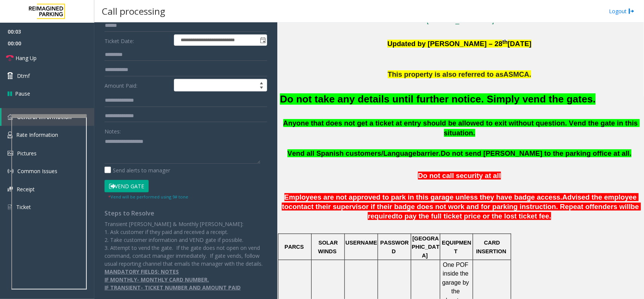  I want to click on span: EQUIPMENT, so click(456, 246).